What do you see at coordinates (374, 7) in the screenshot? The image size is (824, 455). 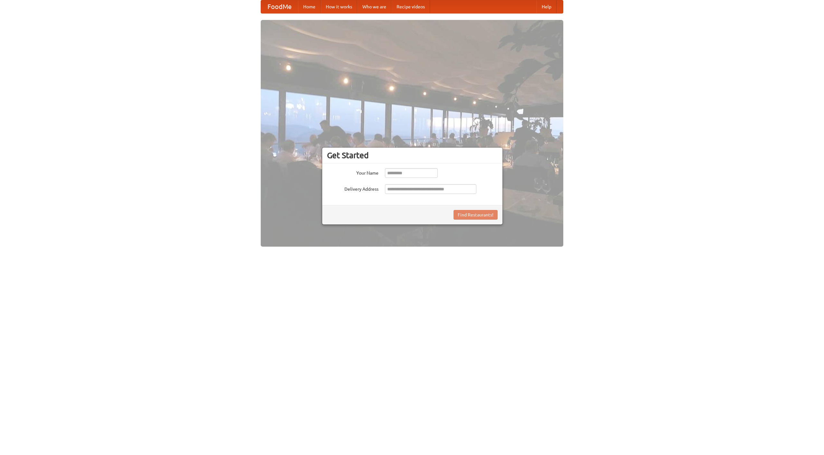 I see `a: Who we are` at bounding box center [374, 7].